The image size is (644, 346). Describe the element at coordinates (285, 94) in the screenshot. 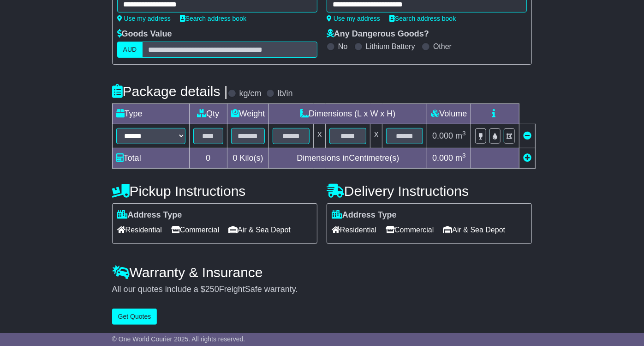

I see `label: lb/in` at that location.